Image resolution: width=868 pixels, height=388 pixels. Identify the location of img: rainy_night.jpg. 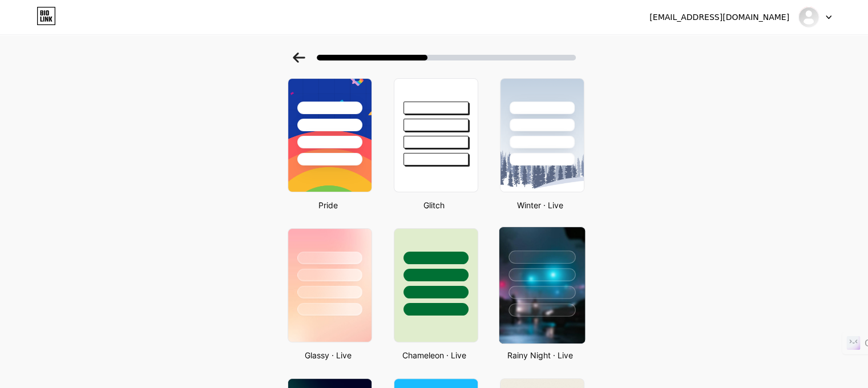
(541, 285).